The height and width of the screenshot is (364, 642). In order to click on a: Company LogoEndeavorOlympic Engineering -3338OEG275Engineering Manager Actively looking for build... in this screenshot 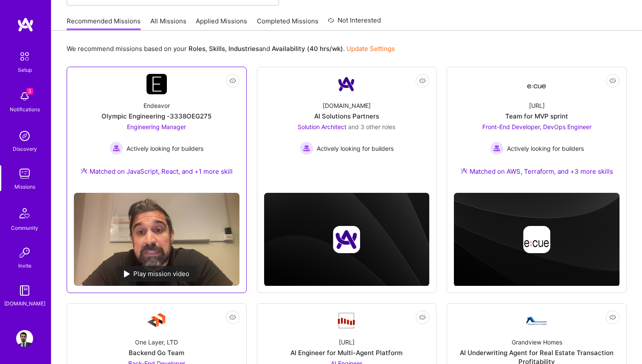, I will do `click(156, 130)`.